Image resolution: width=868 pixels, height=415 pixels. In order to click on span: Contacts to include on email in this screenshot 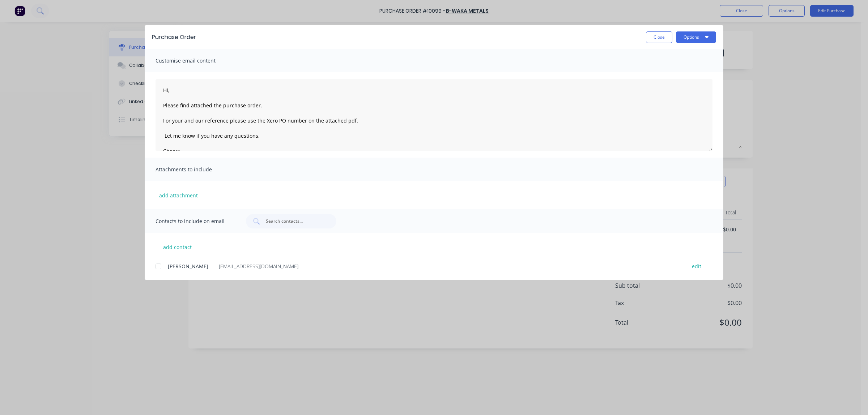, I will do `click(195, 221)`.